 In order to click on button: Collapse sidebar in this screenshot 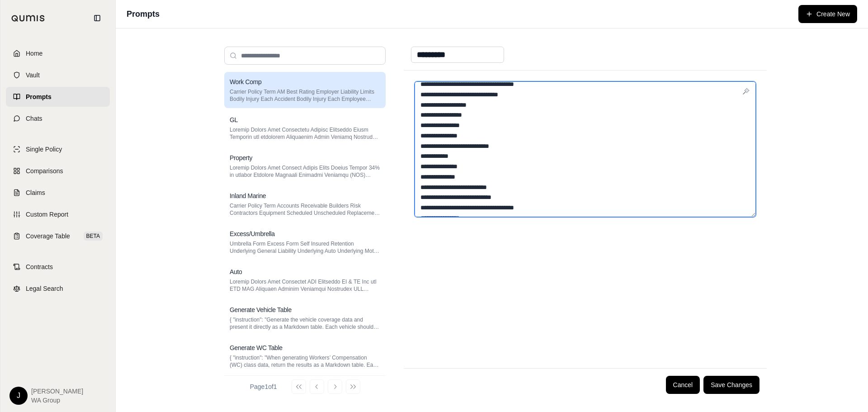, I will do `click(97, 18)`.